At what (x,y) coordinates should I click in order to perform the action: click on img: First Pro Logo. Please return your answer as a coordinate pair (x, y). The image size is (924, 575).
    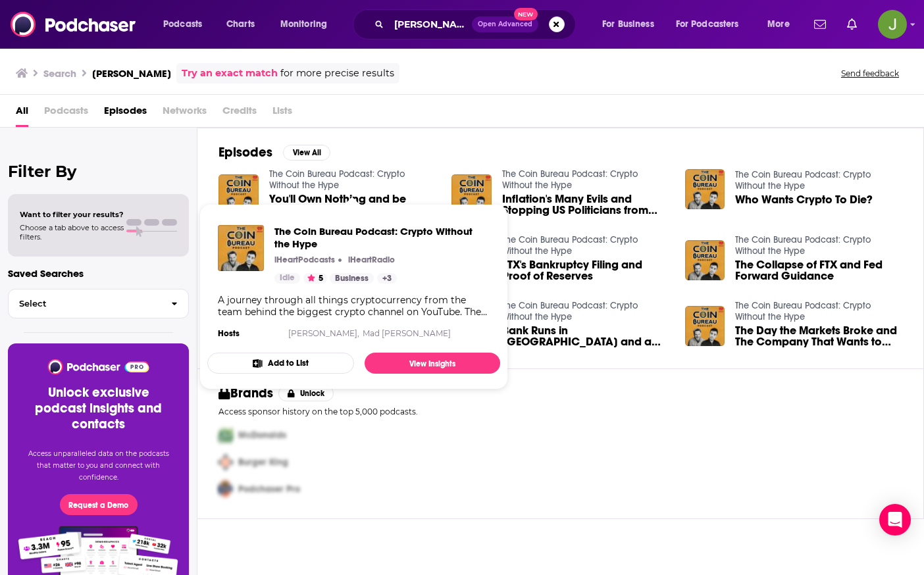
    Looking at the image, I should click on (226, 435).